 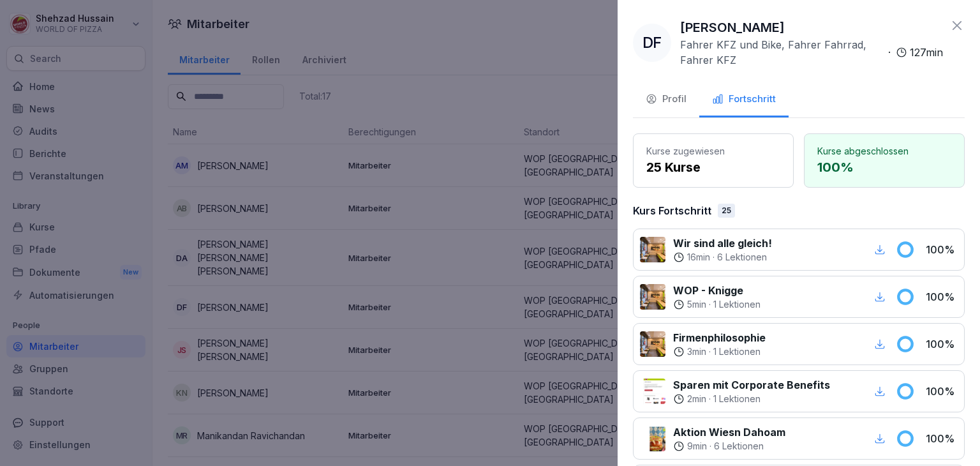 What do you see at coordinates (697, 398) in the screenshot?
I see `p: 2 min` at bounding box center [697, 398].